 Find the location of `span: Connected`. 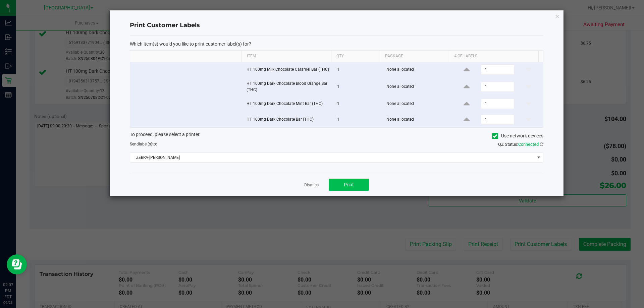

span: Connected is located at coordinates (528, 145).